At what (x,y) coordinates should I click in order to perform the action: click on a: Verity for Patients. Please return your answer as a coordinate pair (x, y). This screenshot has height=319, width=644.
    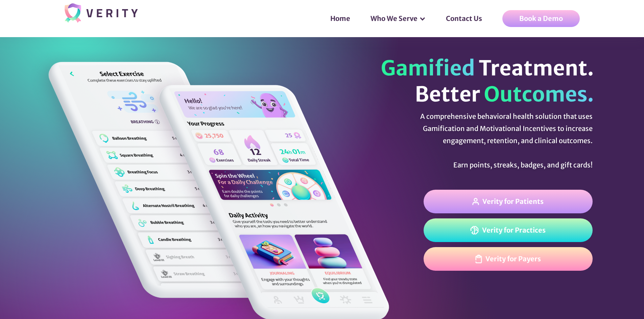
    Looking at the image, I should click on (508, 202).